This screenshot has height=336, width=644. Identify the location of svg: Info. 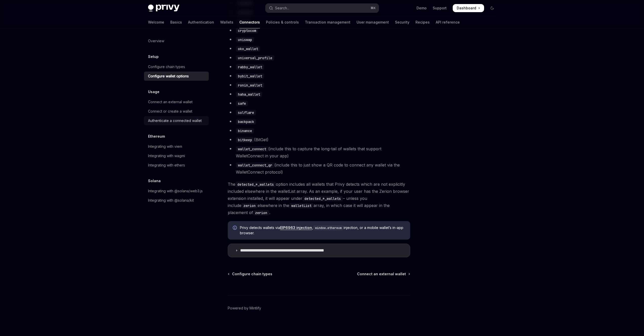
(236, 228).